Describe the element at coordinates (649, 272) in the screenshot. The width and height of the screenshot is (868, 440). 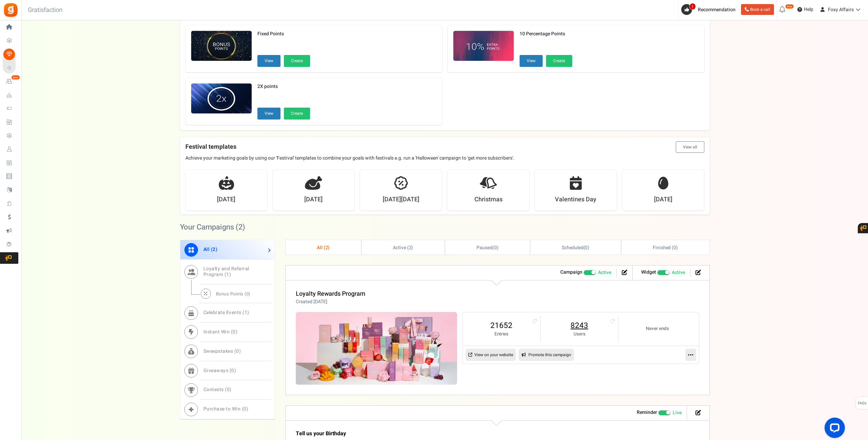
I see `strong: Widget` at that location.